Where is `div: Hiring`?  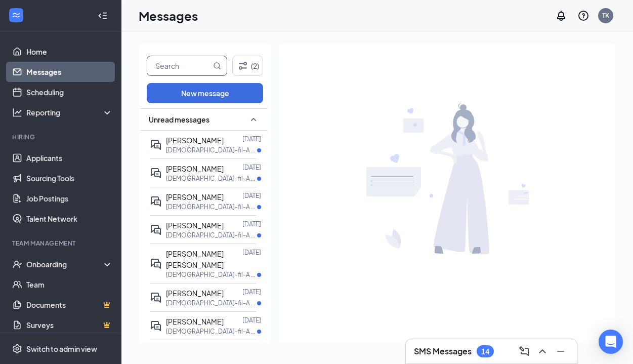 div: Hiring is located at coordinates (61, 136).